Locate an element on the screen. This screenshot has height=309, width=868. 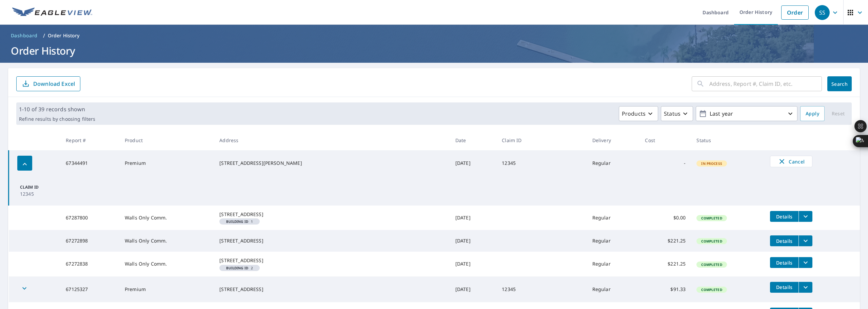
p: Status is located at coordinates (672, 113).